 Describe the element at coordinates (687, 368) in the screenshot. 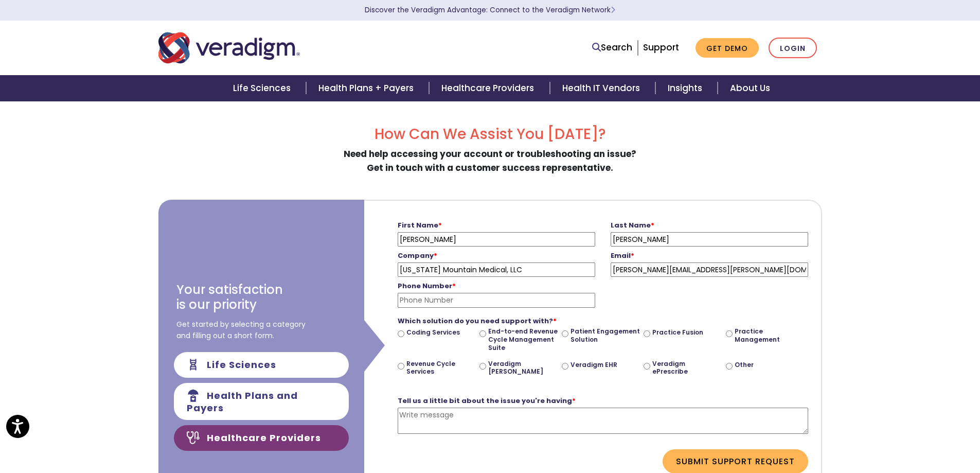

I see `label: Veradigm ePrescribe` at that location.